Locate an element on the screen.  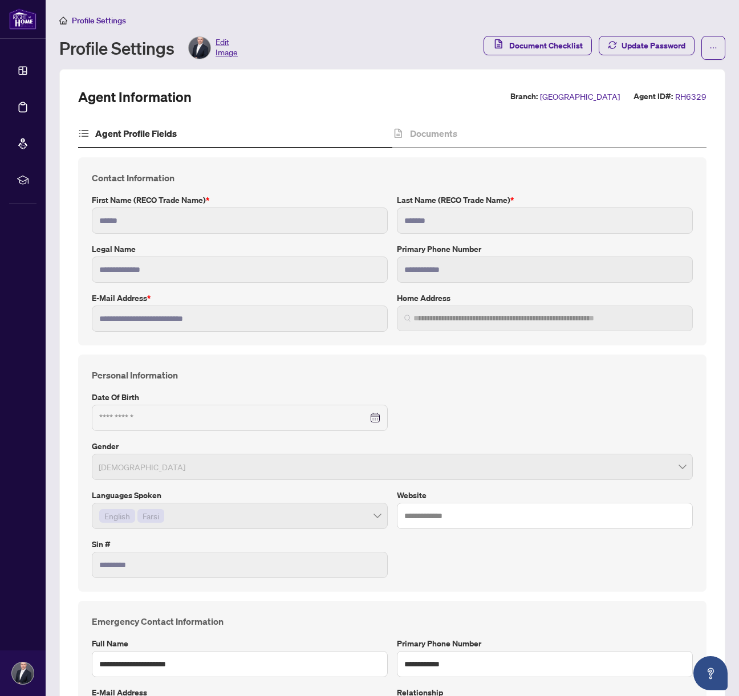
label: Sin # is located at coordinates (239, 545).